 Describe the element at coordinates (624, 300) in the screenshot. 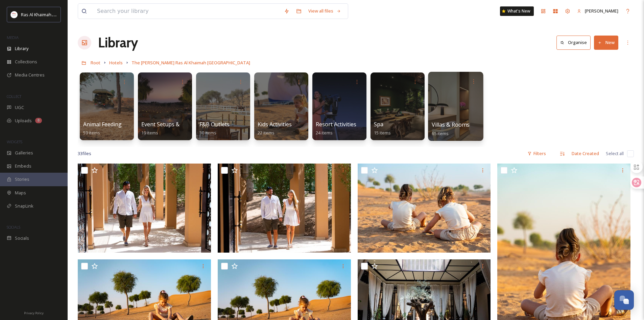

I see `button: Open Chat` at that location.